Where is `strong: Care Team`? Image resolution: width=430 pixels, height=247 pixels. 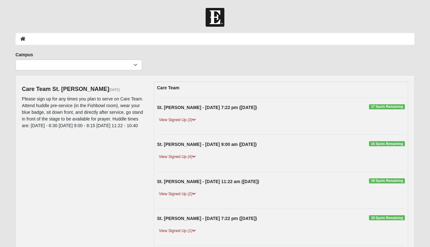 strong: Care Team is located at coordinates (168, 88).